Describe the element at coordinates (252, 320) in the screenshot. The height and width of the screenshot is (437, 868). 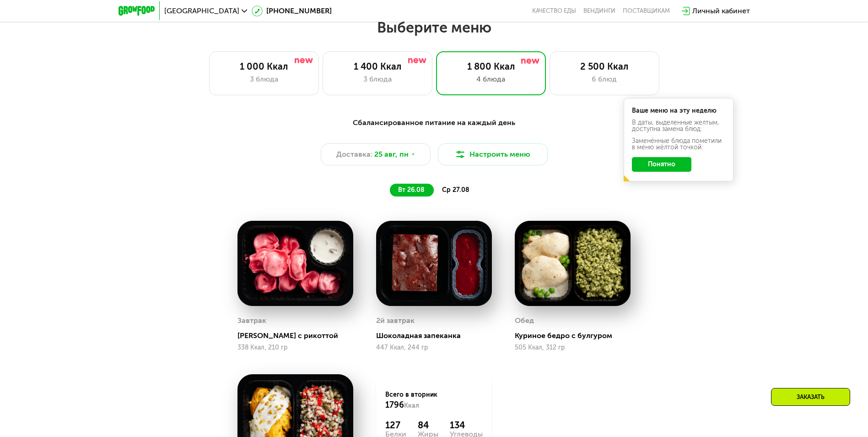
I see `div: Завтрак` at that location.